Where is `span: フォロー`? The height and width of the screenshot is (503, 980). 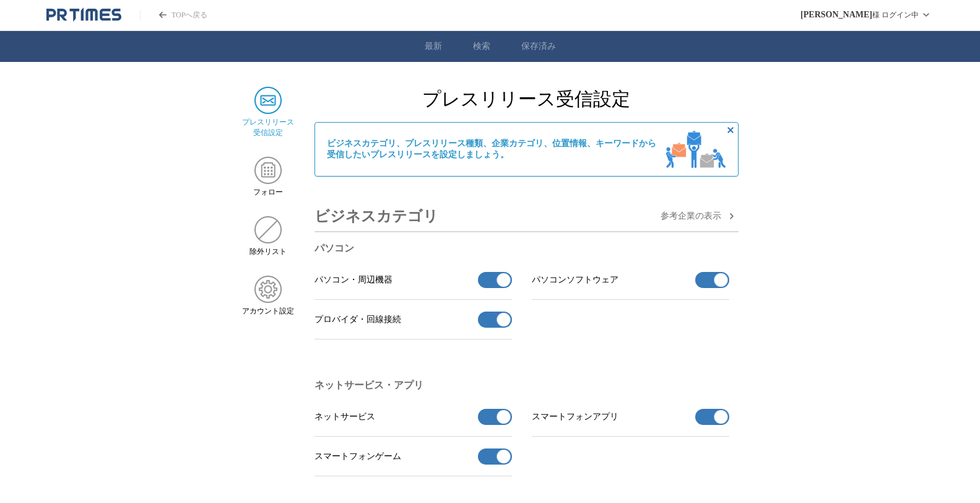
span: フォロー is located at coordinates (268, 192).